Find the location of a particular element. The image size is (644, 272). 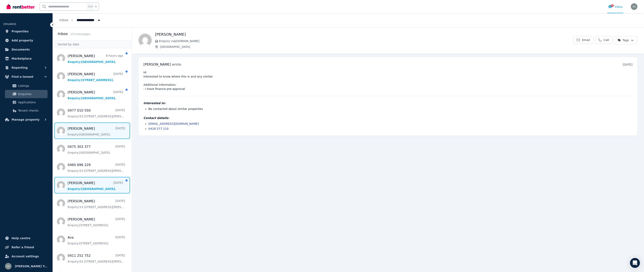

span: k is located at coordinates (96, 7).